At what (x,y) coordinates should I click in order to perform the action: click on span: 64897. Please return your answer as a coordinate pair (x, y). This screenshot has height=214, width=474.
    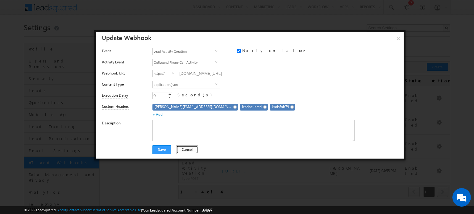
    Looking at the image, I should click on (208, 210).